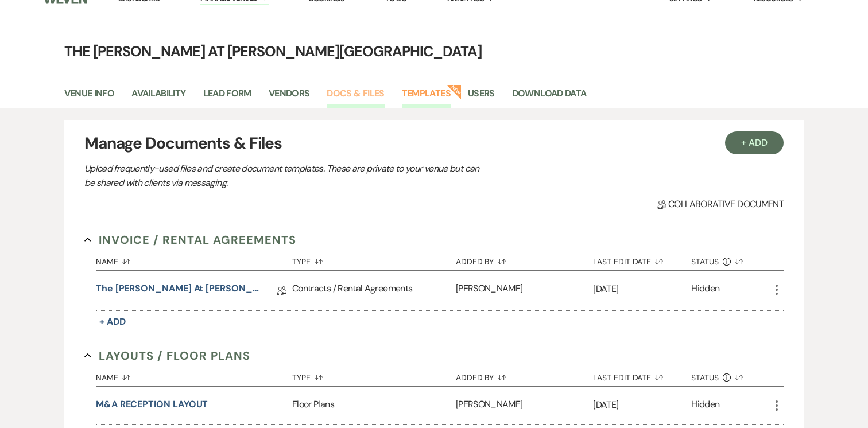 The image size is (868, 428). Describe the element at coordinates (549, 97) in the screenshot. I see `a: Download Data` at that location.